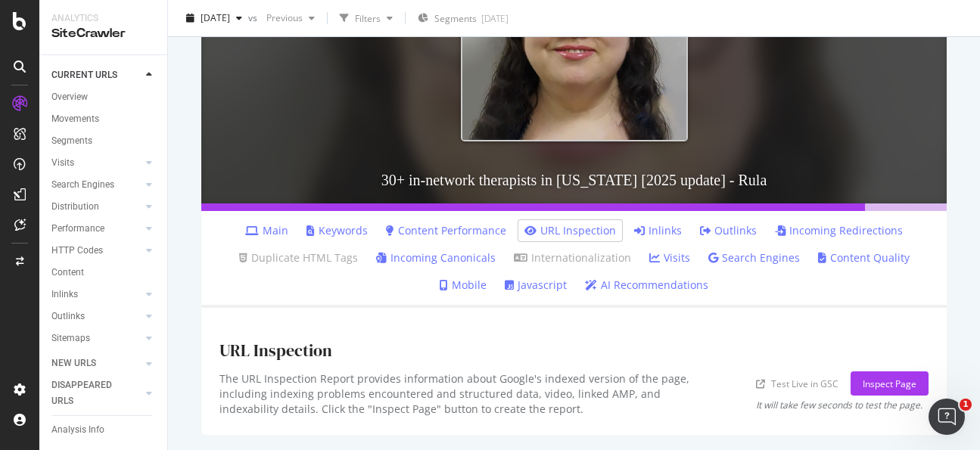 The height and width of the screenshot is (450, 980). What do you see at coordinates (569, 230) in the screenshot?
I see `a: URL Inspection` at bounding box center [569, 230].